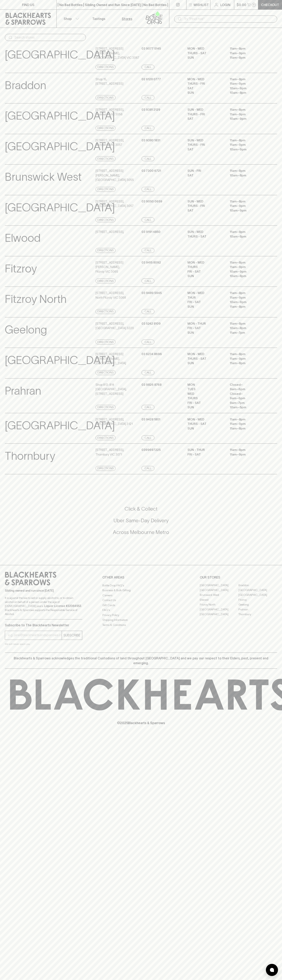  What do you see at coordinates (248, 389) in the screenshot?
I see `p: 9am – 6pm` at bounding box center [248, 389].